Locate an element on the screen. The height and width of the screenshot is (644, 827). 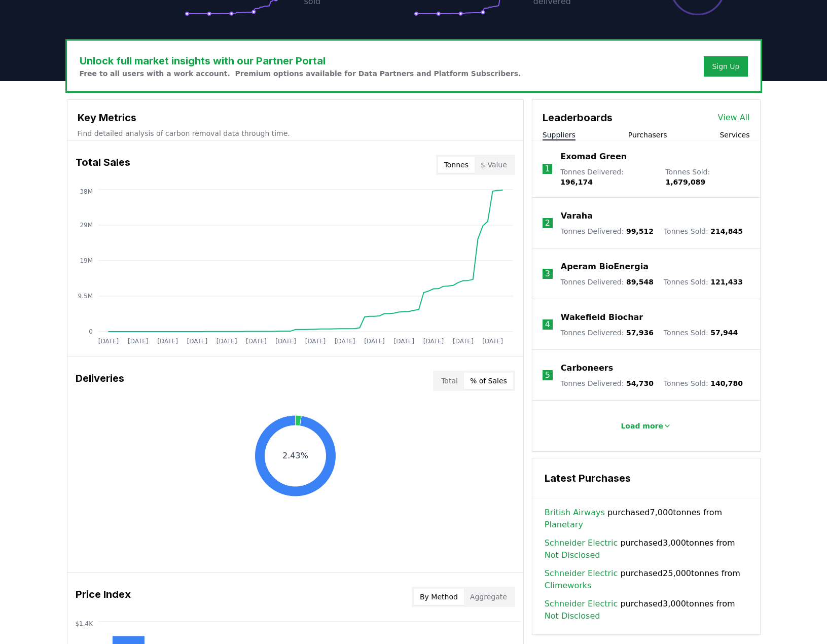
span: purchased 25,000 tonnes from is located at coordinates (646, 580).